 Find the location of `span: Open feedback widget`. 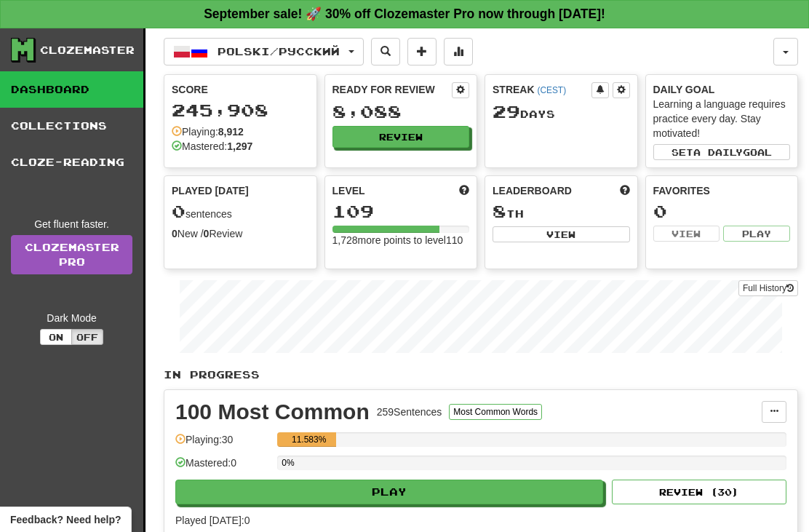

span: Open feedback widget is located at coordinates (66, 519).